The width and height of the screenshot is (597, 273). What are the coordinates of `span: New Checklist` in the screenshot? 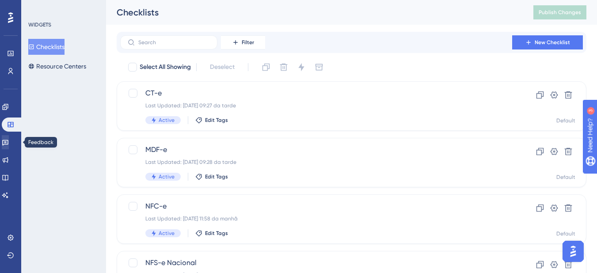 It's located at (552, 42).